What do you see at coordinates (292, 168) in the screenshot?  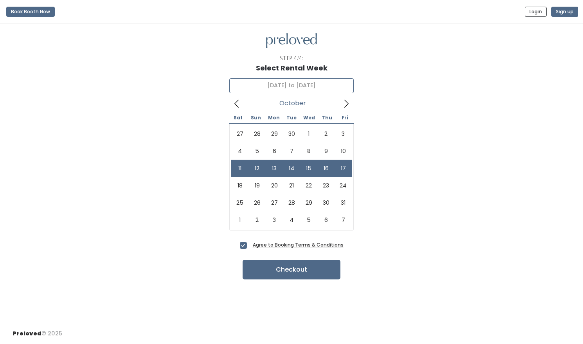 I see `span: October 14, 2025` at bounding box center [292, 168].